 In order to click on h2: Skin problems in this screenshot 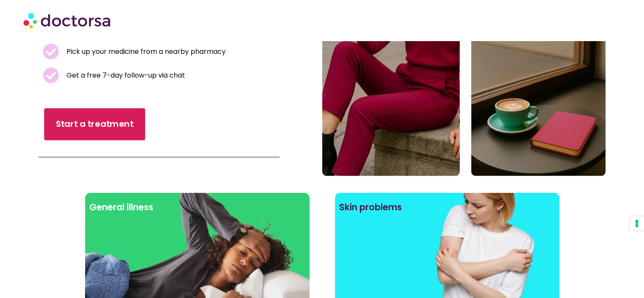, I will do `click(447, 207)`.